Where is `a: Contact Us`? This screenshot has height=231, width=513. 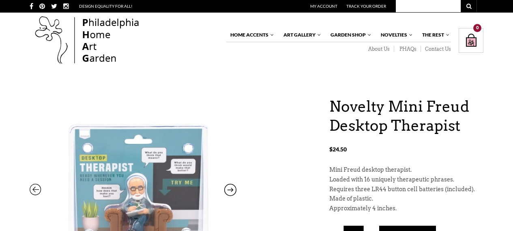 a: Contact Us is located at coordinates (436, 49).